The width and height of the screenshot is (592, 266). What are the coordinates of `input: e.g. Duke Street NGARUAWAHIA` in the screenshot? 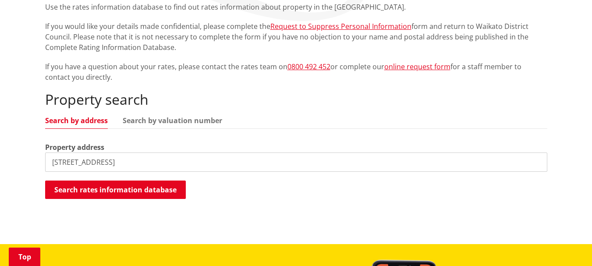 It's located at (296, 162).